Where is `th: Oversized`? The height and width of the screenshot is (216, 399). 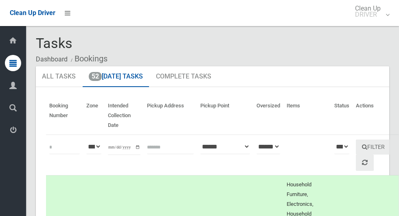 th: Oversized is located at coordinates (269, 116).